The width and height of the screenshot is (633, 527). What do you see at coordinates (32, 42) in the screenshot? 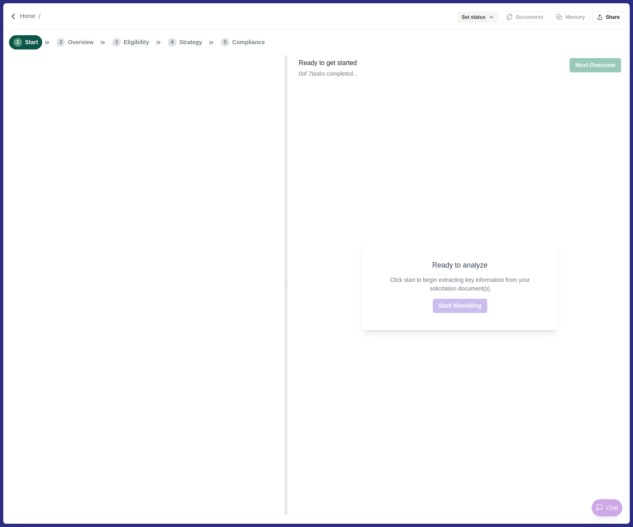
I see `span: Start` at bounding box center [32, 42].